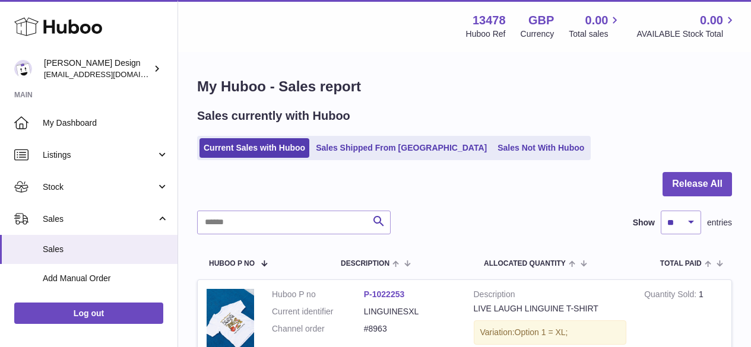 The height and width of the screenshot is (347, 751). What do you see at coordinates (550, 296) in the screenshot?
I see `strong: Description` at bounding box center [550, 296].